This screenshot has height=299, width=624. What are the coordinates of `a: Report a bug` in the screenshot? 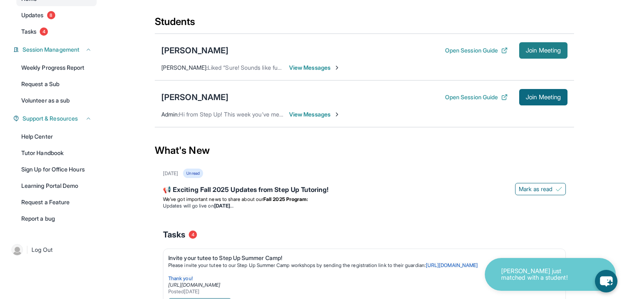 It's located at (57, 218).